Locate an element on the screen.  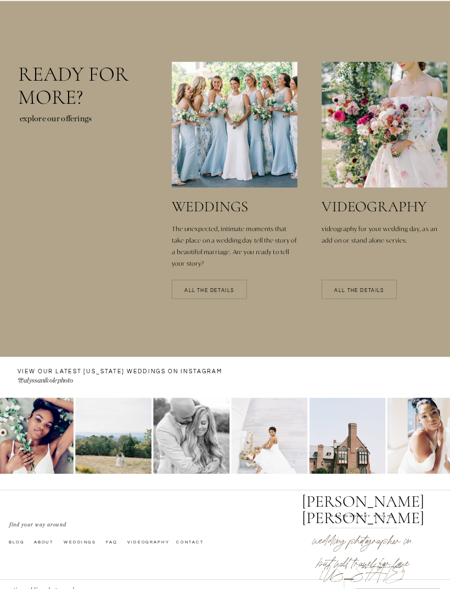
h3: videography is located at coordinates (384, 207).